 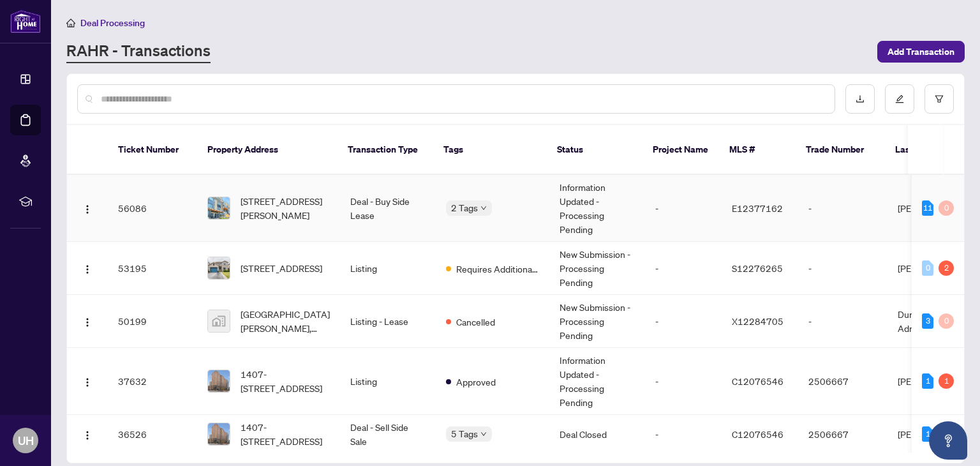 What do you see at coordinates (25, 440) in the screenshot?
I see `span: UH` at bounding box center [25, 440].